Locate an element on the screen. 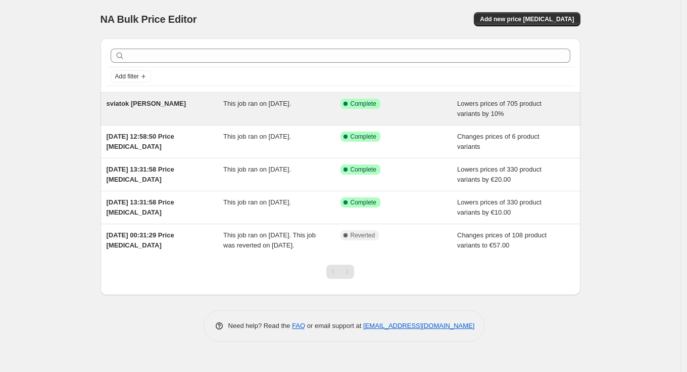 The width and height of the screenshot is (687, 372). a: FAQ is located at coordinates (299, 325).